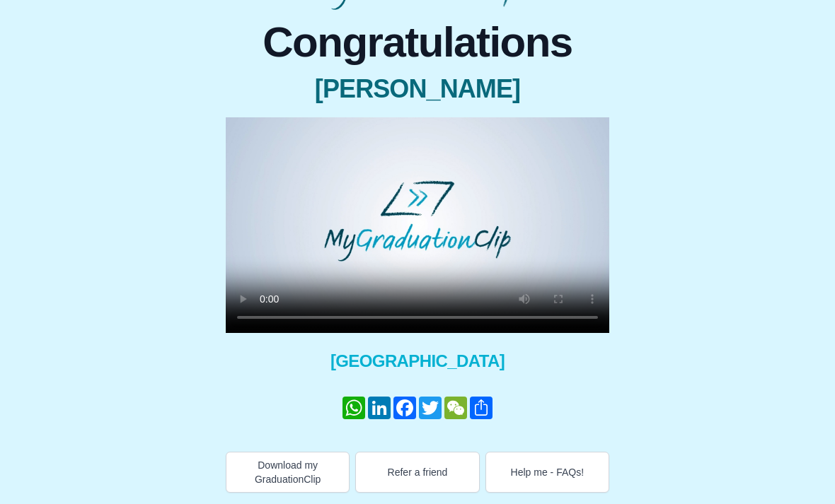 The image size is (835, 504). What do you see at coordinates (456, 408) in the screenshot?
I see `a: WeChat` at bounding box center [456, 408].